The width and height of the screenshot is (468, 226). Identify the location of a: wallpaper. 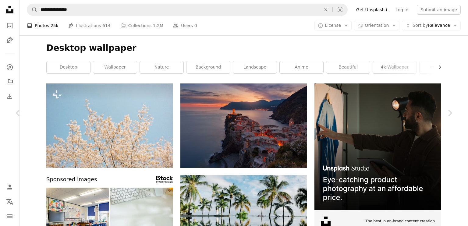
(115, 67).